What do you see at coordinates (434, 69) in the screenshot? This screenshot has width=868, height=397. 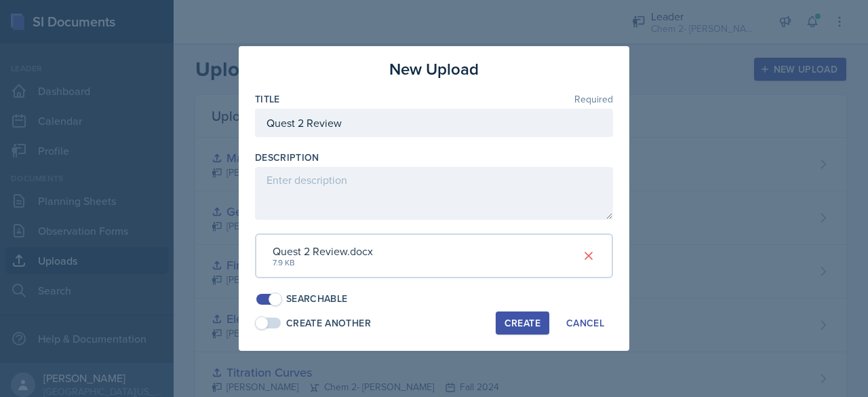 I see `h3: New Upload` at bounding box center [434, 69].